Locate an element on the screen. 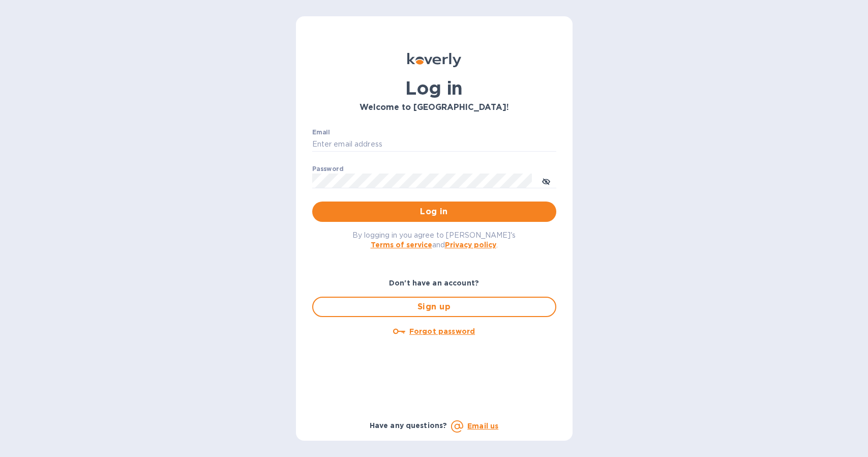 The width and height of the screenshot is (868, 457). span: Log in is located at coordinates (434, 212).